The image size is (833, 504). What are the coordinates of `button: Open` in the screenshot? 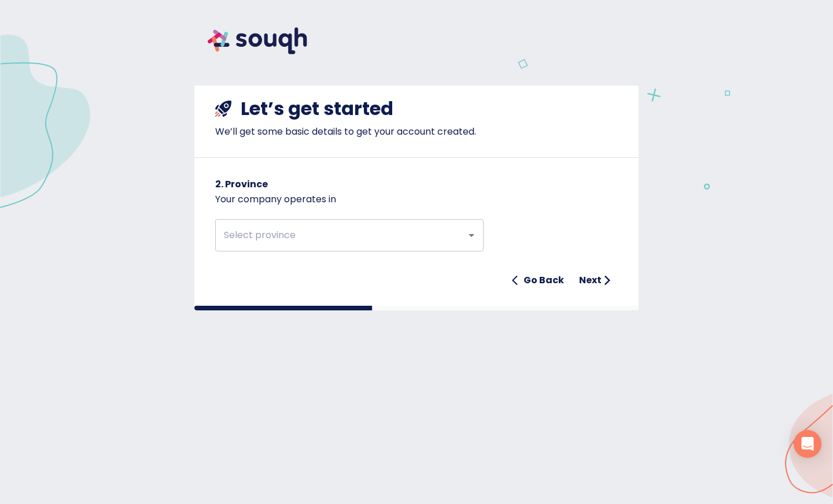 It's located at (472, 235).